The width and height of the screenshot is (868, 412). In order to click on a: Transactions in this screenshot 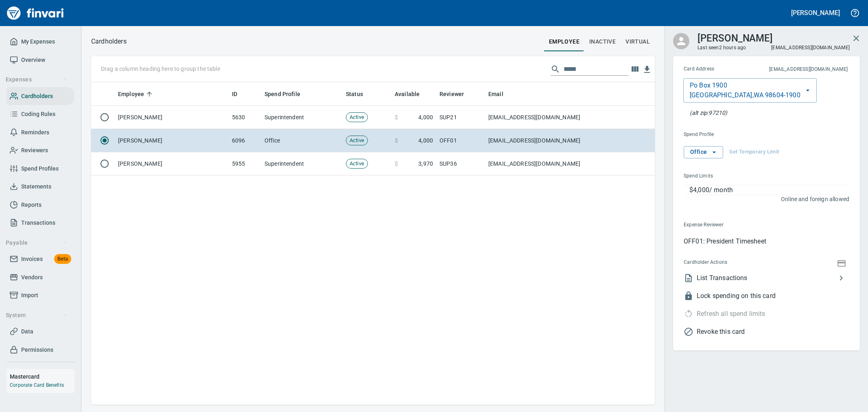, I will do `click(40, 222)`.